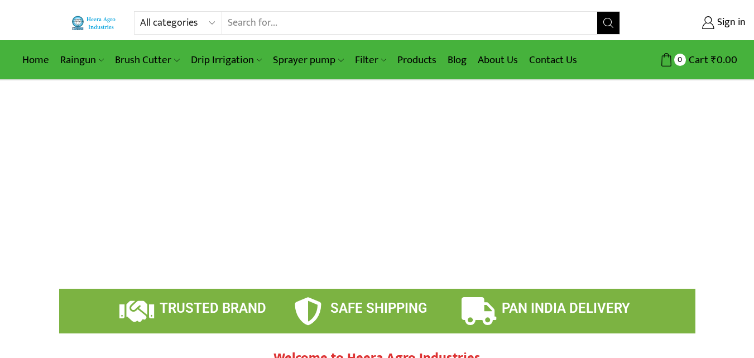  Describe the element at coordinates (370, 60) in the screenshot. I see `a: Filter` at that location.